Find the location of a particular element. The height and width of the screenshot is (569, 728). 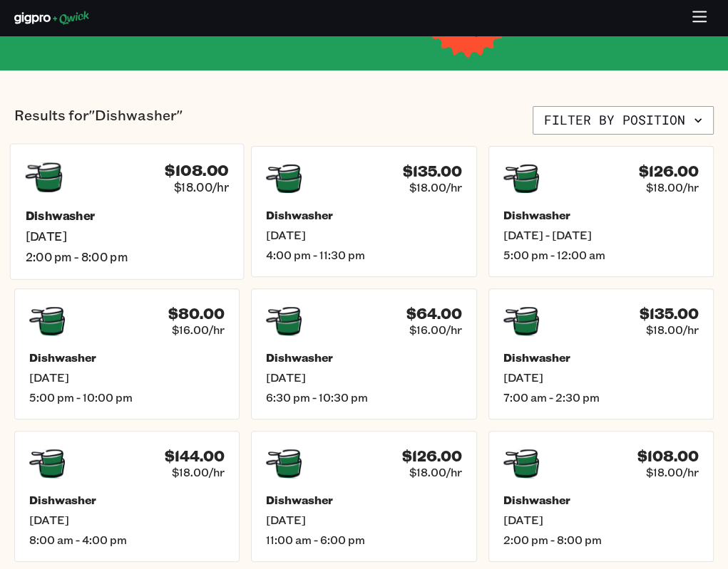

span: 5:00 pm - 10:00 pm is located at coordinates (127, 397).